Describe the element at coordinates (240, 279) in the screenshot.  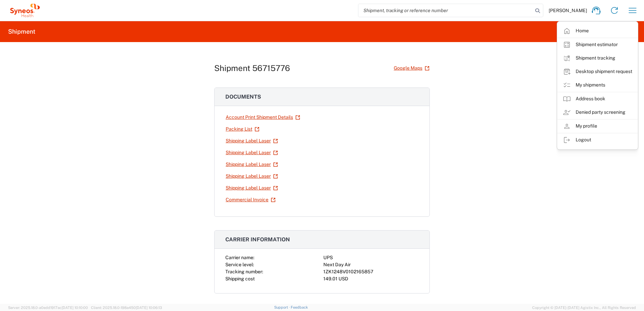
I see `span: Shipping cost` at that location.